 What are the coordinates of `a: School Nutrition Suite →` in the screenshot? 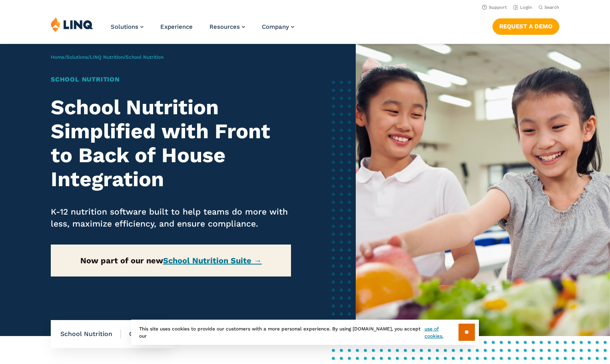 It's located at (212, 260).